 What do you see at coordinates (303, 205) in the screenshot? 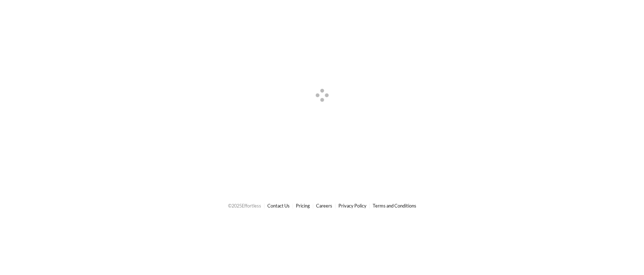
I see `a: Pricing` at bounding box center [303, 205].